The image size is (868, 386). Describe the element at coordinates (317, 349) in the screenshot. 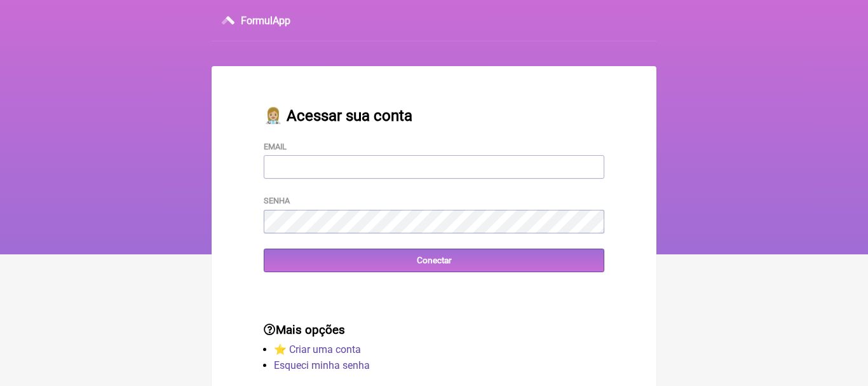

I see `a: ⭐️ Criar uma conta` at that location.